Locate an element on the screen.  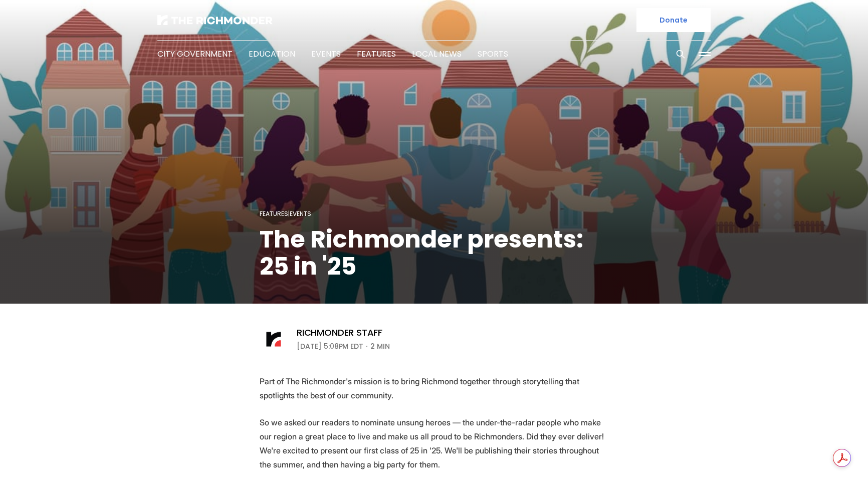
a: Local News is located at coordinates (437, 54).